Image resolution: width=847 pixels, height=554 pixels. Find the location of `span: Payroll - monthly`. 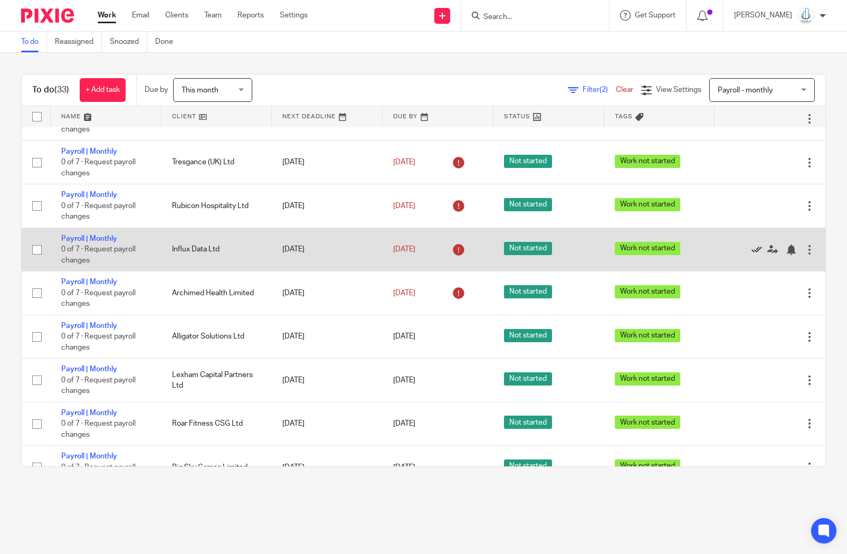

span: Payroll - monthly is located at coordinates (745, 90).